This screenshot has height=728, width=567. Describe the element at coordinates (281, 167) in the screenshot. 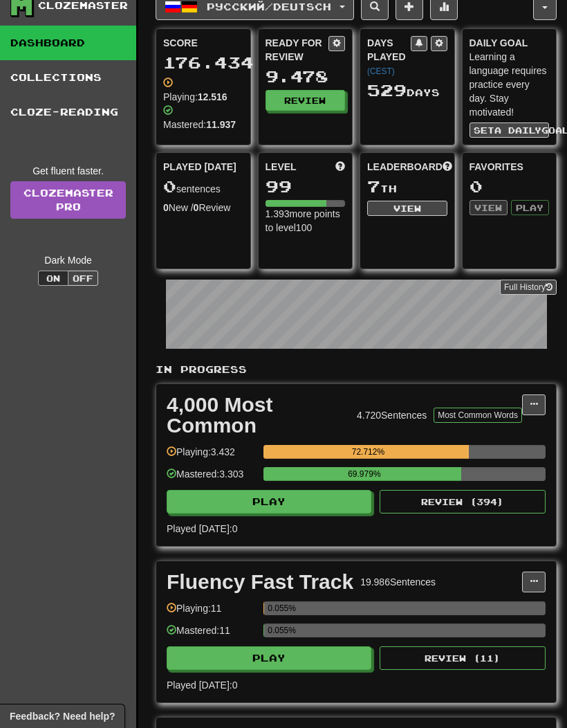

I see `span: Level` at that location.